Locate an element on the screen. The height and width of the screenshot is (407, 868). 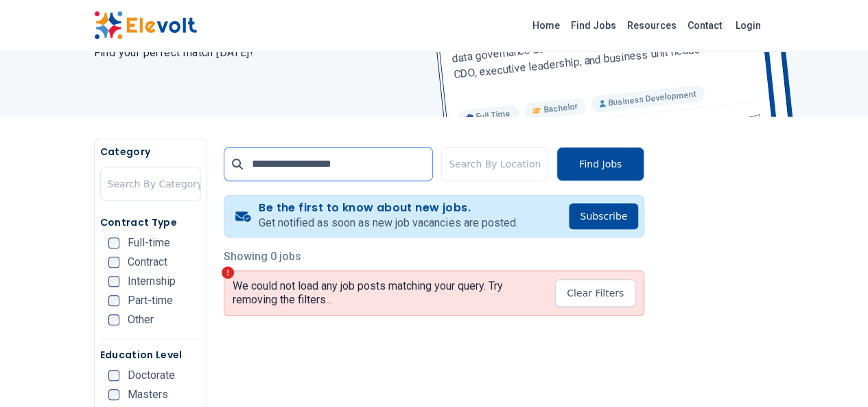
a: Login is located at coordinates (748, 25).